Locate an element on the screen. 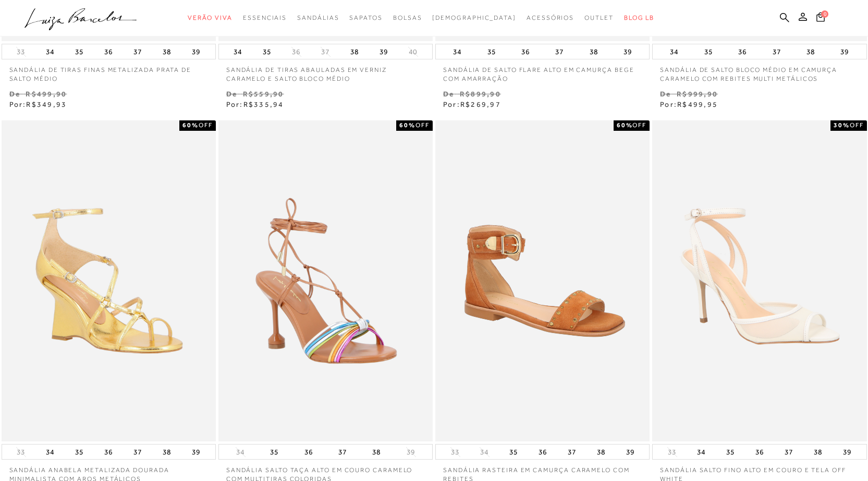 The height and width of the screenshot is (481, 868). span: 0 is located at coordinates (825, 14).